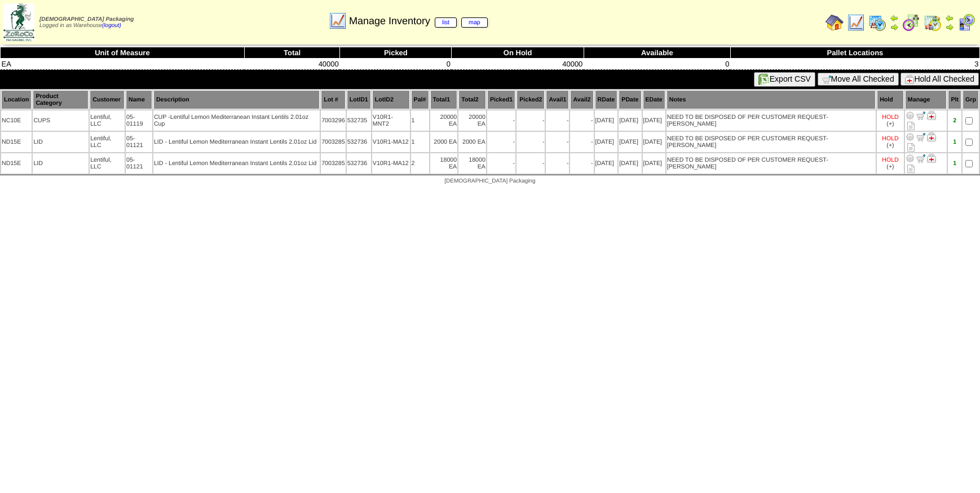  Describe the element at coordinates (518, 53) in the screenshot. I see `th: On Hold` at that location.